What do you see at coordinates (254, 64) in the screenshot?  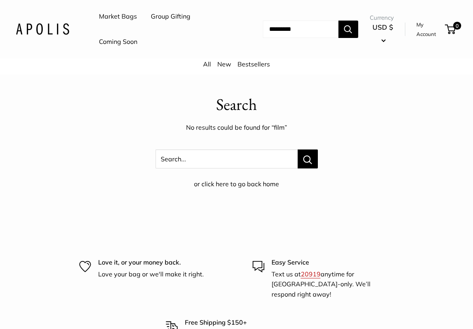 I see `a: Bestsellers` at bounding box center [254, 64].